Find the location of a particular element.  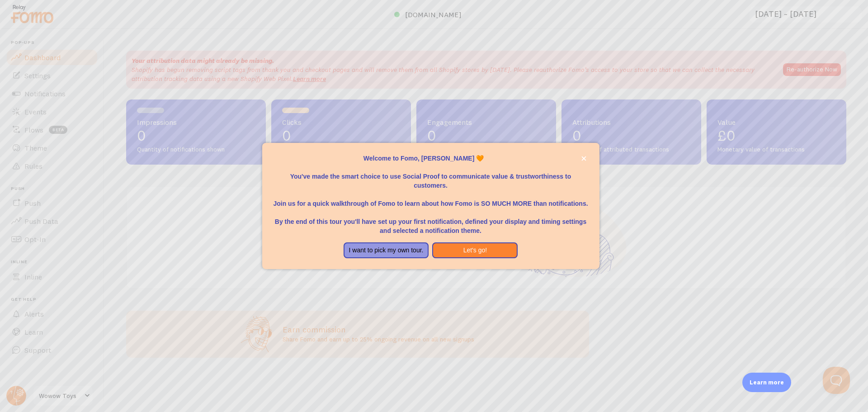

p: By the end of this tour you'll have set up your first notification, defined your display and timi... is located at coordinates (431, 222).